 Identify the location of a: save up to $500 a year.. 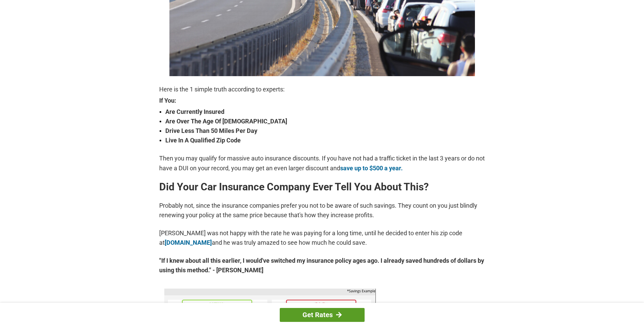
(372, 168).